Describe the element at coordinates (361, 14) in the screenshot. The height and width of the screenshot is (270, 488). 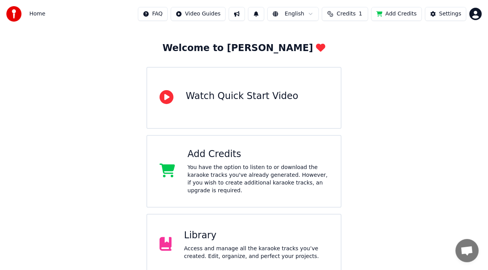
I see `span: 1` at that location.